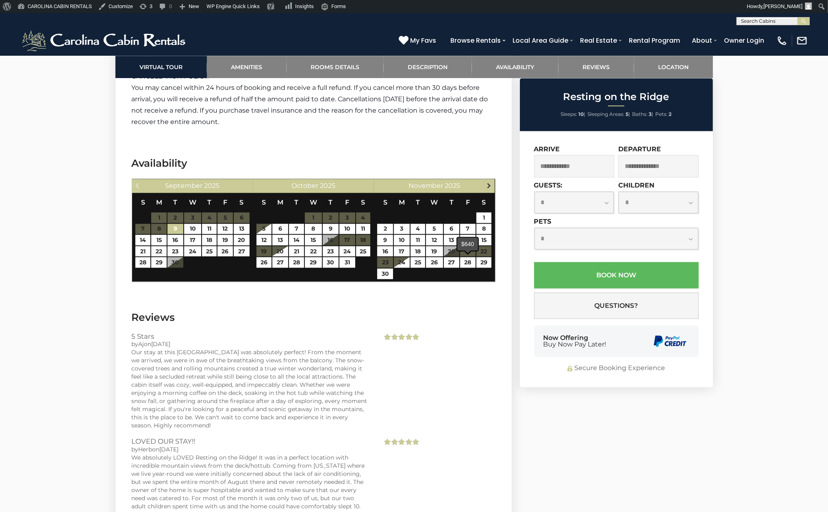  Describe the element at coordinates (313, 317) in the screenshot. I see `h3: Reviews` at that location.